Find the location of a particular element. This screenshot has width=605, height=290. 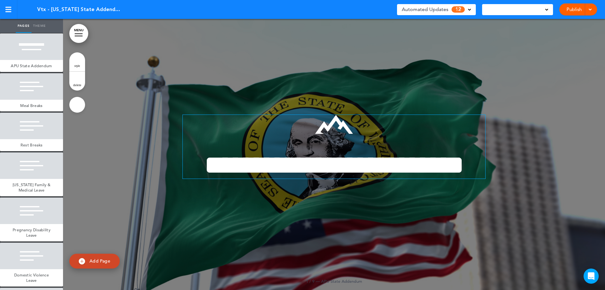

a: Add Page is located at coordinates (95, 261).